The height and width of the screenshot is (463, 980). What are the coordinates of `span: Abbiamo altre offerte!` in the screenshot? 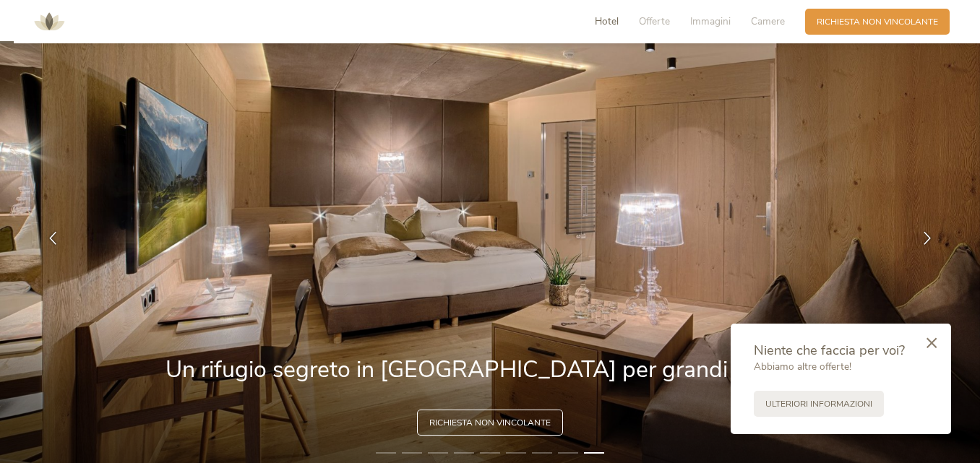 It's located at (802, 367).